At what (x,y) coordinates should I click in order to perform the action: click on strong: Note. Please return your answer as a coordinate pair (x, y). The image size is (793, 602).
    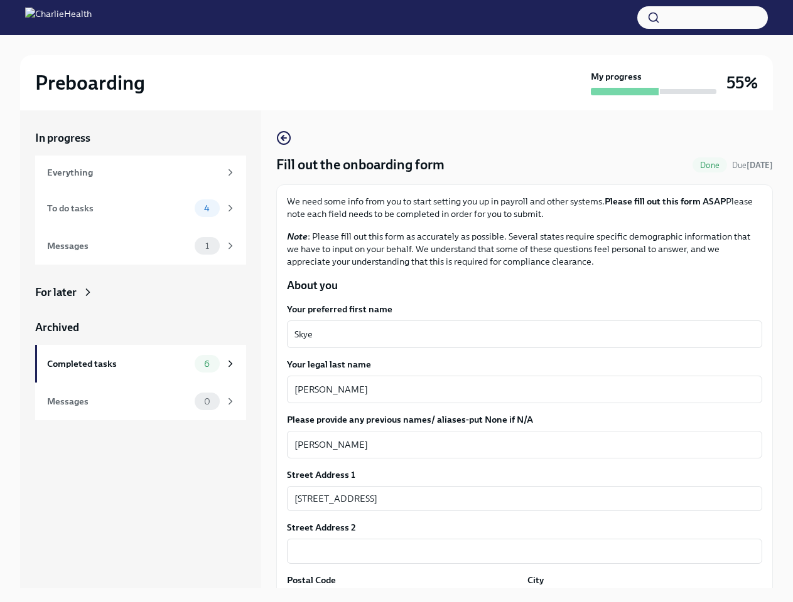
    Looking at the image, I should click on (297, 237).